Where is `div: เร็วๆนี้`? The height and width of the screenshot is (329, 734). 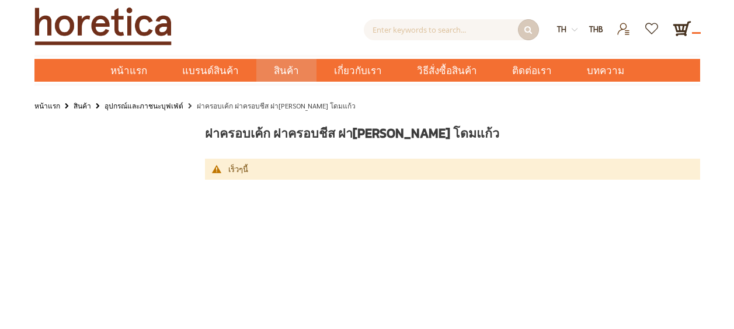 div: เร็วๆนี้ is located at coordinates (458, 169).